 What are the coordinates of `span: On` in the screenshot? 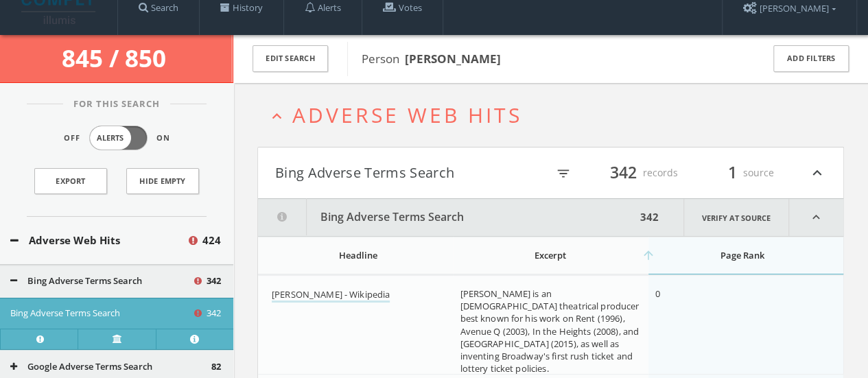 It's located at (163, 138).